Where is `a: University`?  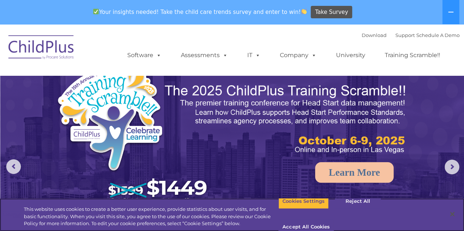
a: University is located at coordinates (350, 55).